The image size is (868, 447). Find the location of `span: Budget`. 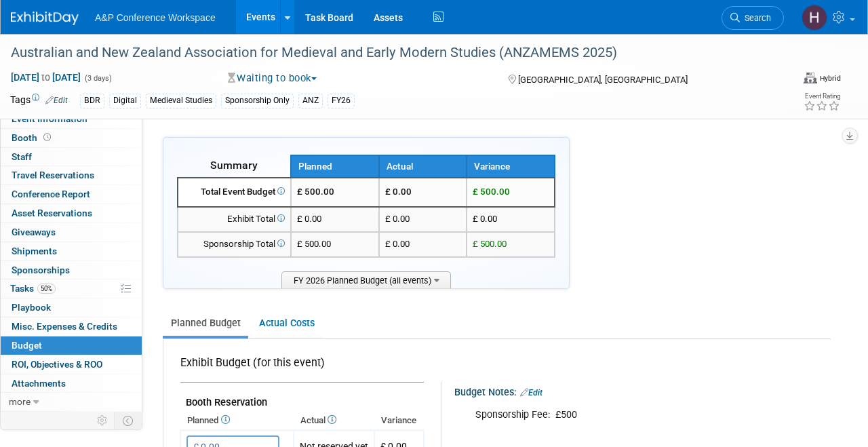

span: Budget is located at coordinates (27, 345).